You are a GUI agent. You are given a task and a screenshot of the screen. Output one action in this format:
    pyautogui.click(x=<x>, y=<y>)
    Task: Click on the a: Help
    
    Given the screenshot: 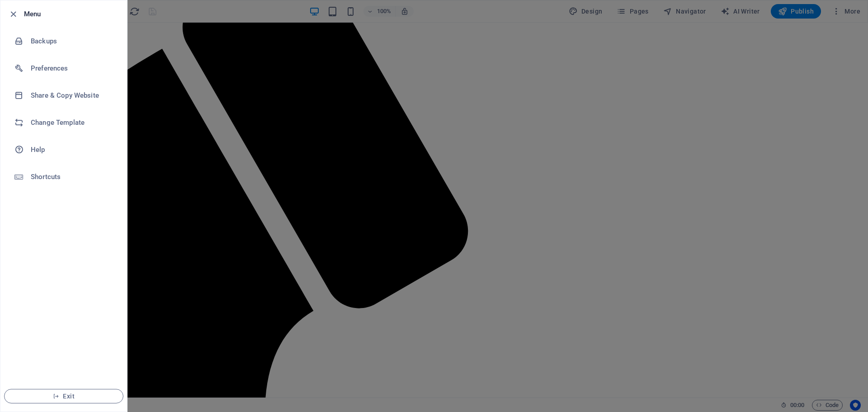 What is the action you would take?
    pyautogui.click(x=64, y=149)
    